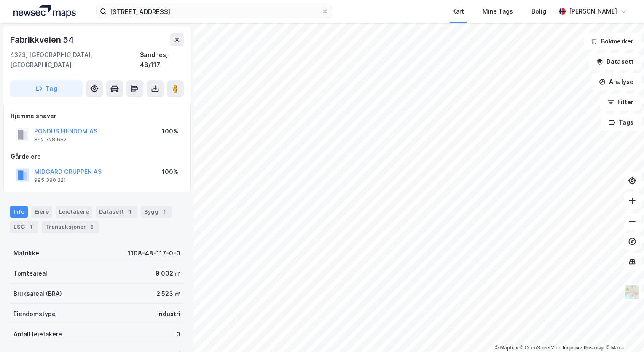 This screenshot has height=352, width=644. What do you see at coordinates (168, 293) in the screenshot?
I see `div: 2 523 ㎡` at bounding box center [168, 293].